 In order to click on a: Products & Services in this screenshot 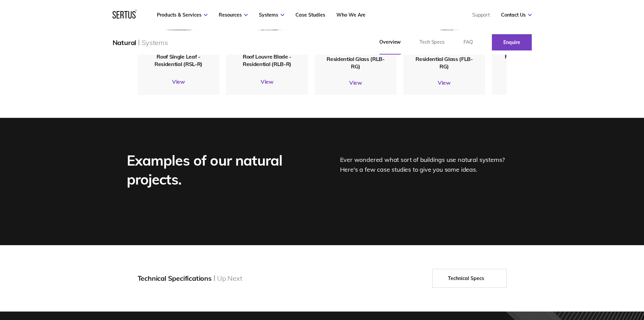, I will do `click(182, 15)`.